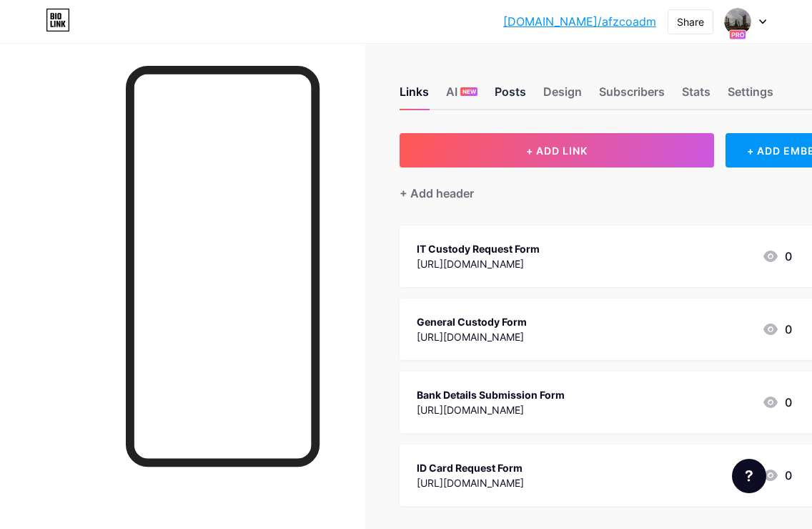 This screenshot has width=812, height=529. I want to click on div: Stats, so click(696, 96).